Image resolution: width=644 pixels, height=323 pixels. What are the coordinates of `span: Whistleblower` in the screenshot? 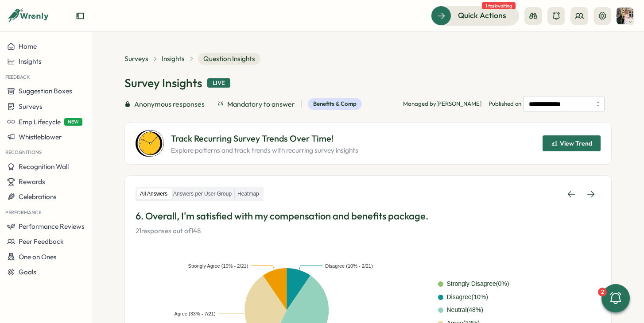 It's located at (40, 137).